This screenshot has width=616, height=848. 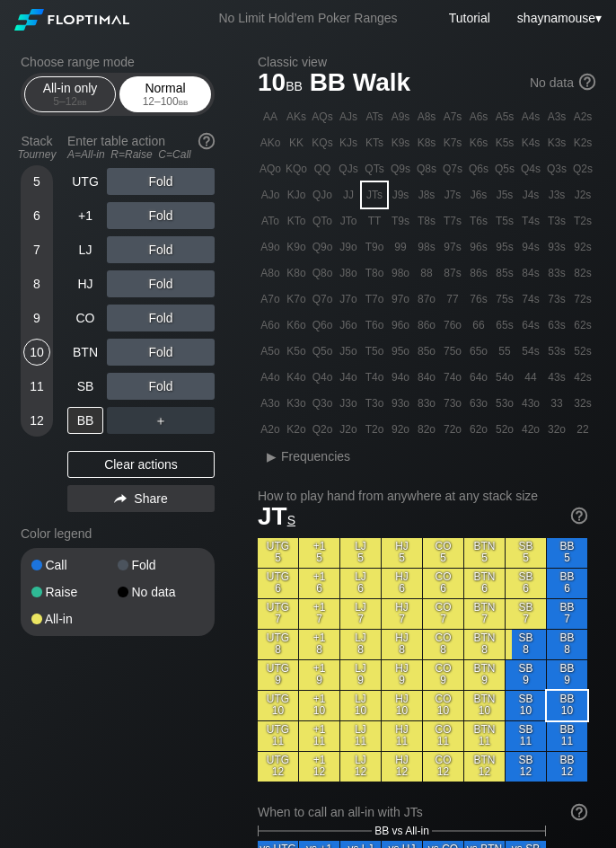 I want to click on div: J5s, so click(x=505, y=195).